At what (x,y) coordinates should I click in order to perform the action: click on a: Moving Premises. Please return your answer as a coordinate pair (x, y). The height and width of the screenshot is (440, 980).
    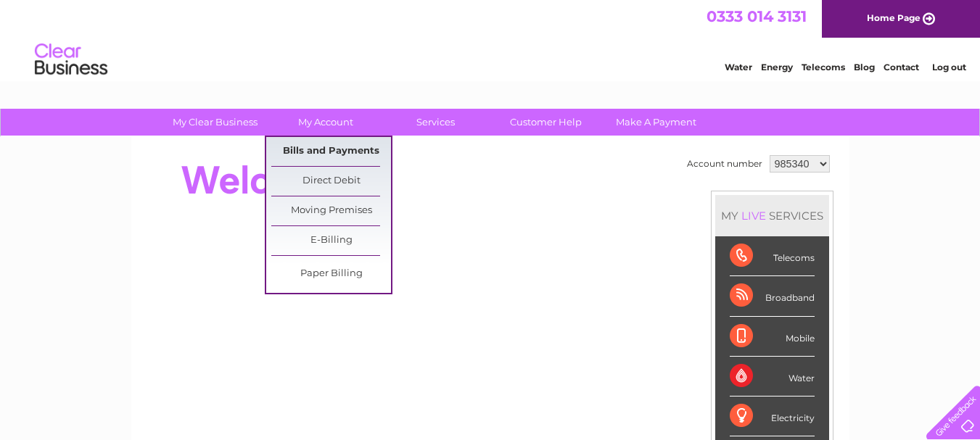
    Looking at the image, I should click on (331, 211).